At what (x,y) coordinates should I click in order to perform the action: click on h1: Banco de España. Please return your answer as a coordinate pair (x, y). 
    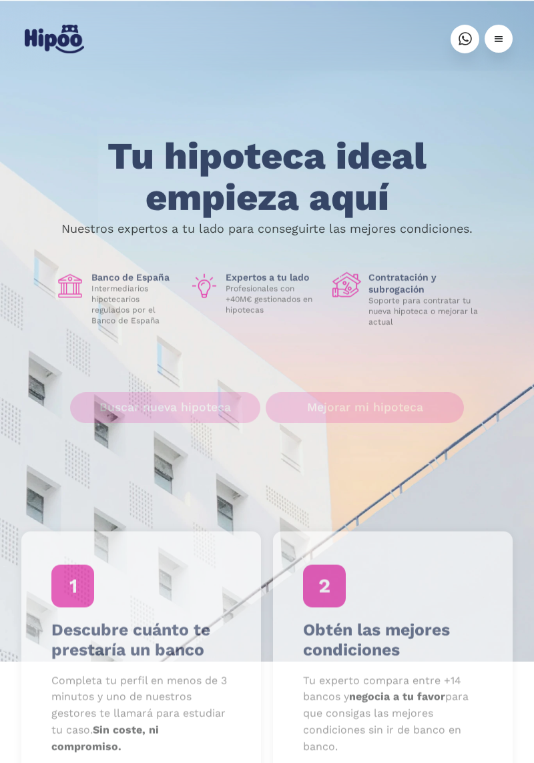
    Looking at the image, I should click on (135, 277).